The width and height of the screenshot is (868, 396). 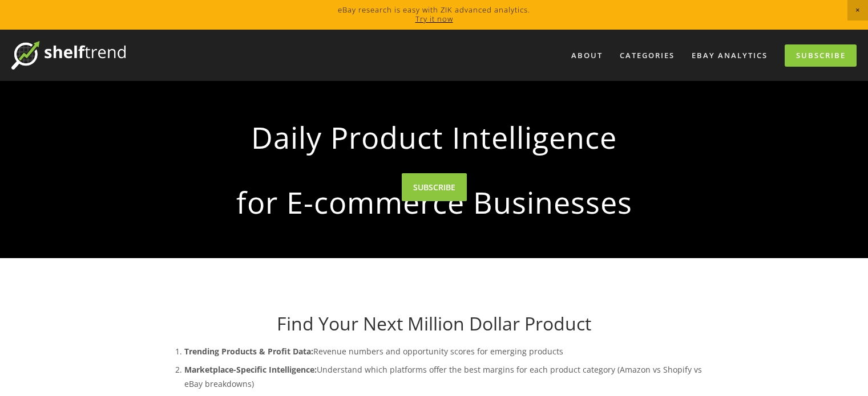 What do you see at coordinates (434, 324) in the screenshot?
I see `h1: Find Your Next Million Dollar Product` at bounding box center [434, 324].